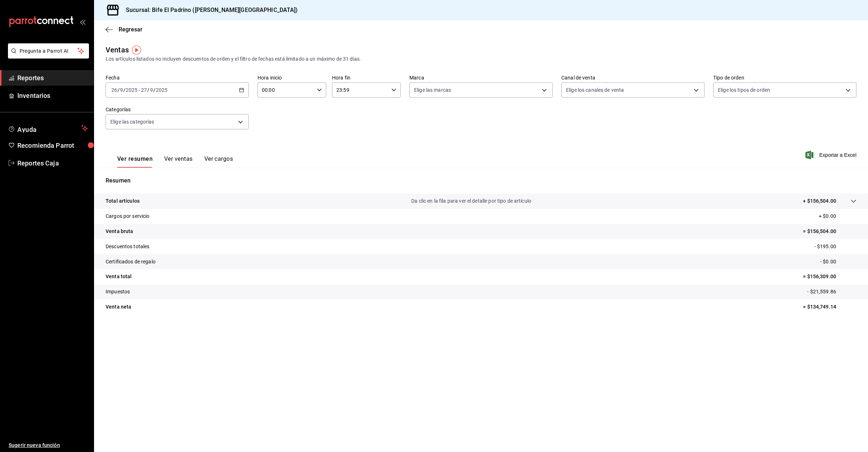 This screenshot has width=868, height=452. What do you see at coordinates (835, 246) in the screenshot?
I see `p: - $195.00` at bounding box center [835, 246].